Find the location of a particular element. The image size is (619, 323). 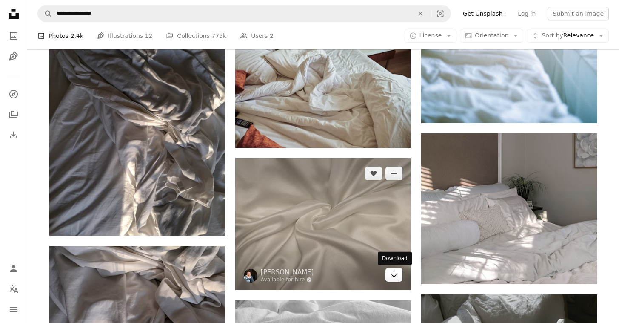

a: Download History is located at coordinates (14, 135).